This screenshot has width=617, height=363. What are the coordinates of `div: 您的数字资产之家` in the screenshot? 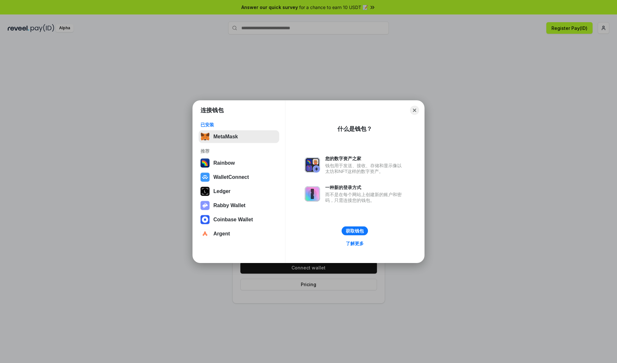 It's located at (365, 158).